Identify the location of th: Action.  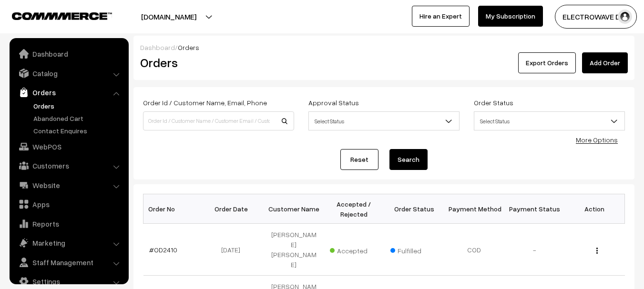
(594, 209).